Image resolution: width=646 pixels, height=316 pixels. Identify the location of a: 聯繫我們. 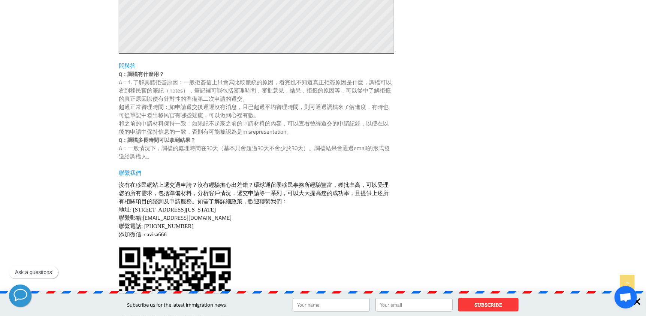
(270, 202).